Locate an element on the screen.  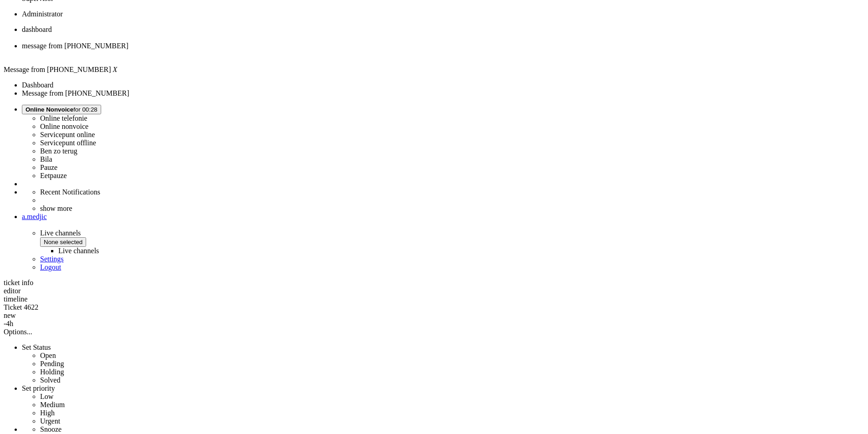
li: Set Status is located at coordinates (443, 364).